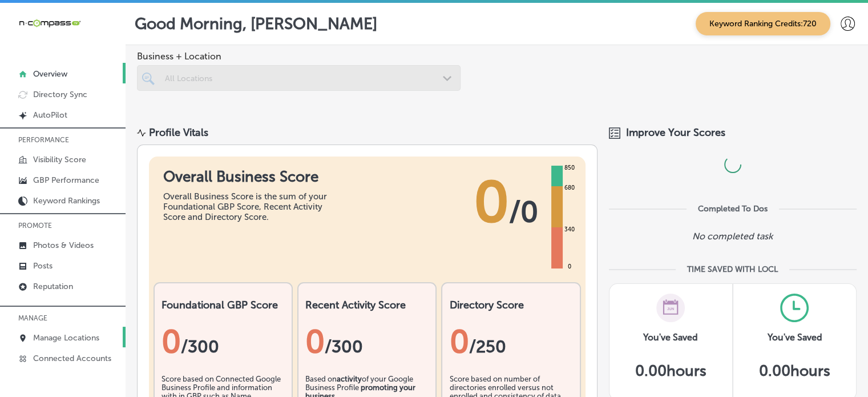 The image size is (868, 397). What do you see at coordinates (72, 358) in the screenshot?
I see `p: Connected Accounts` at bounding box center [72, 358].